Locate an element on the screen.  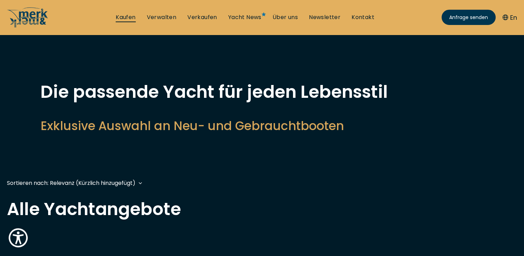
a: Kaufen is located at coordinates (125, 17).